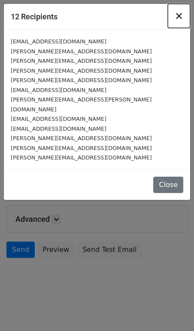  What do you see at coordinates (34, 16) in the screenshot?
I see `h5: 12 Recipients` at bounding box center [34, 16].